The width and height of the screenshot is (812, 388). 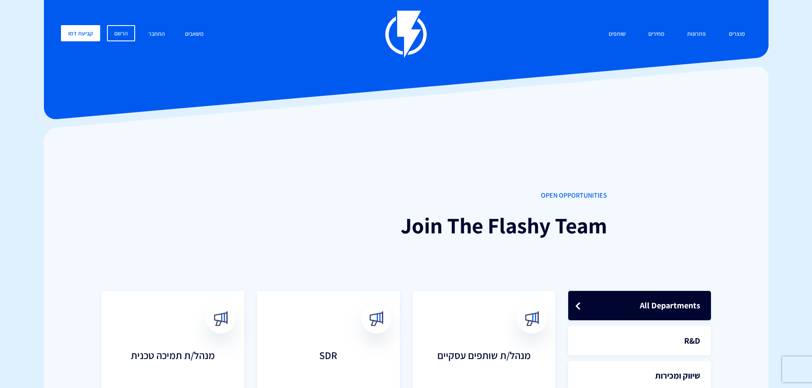 What do you see at coordinates (406, 196) in the screenshot?
I see `span: OPEN OPPORTUNITIES` at bounding box center [406, 196].